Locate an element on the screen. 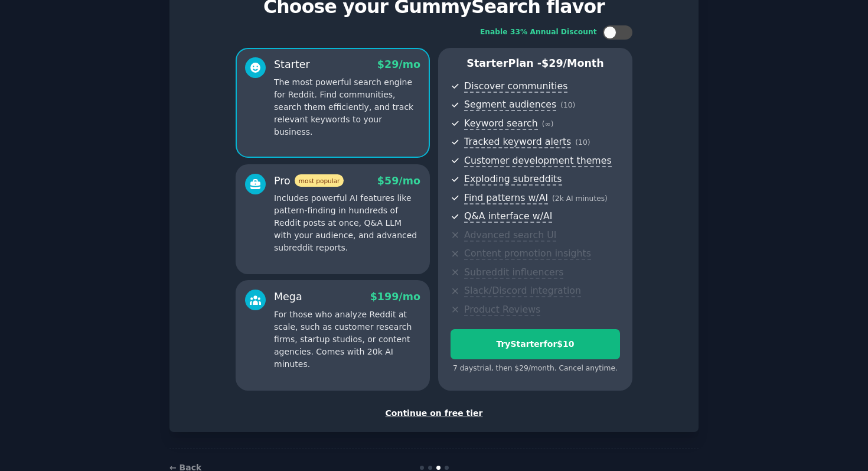  div: Enable 33% Annual Discount is located at coordinates (539, 33).